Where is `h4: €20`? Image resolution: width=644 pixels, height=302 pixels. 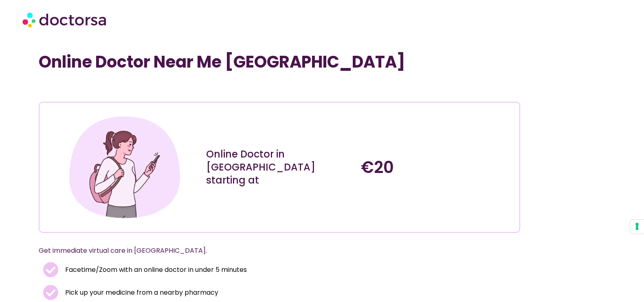
h4: €20 is located at coordinates (434, 167).